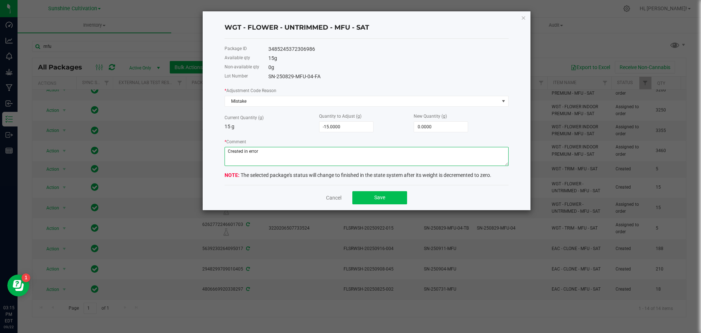 The height and width of the screenshot is (333, 701). What do you see at coordinates (235, 49) in the screenshot?
I see `label: Package ID` at bounding box center [235, 49].